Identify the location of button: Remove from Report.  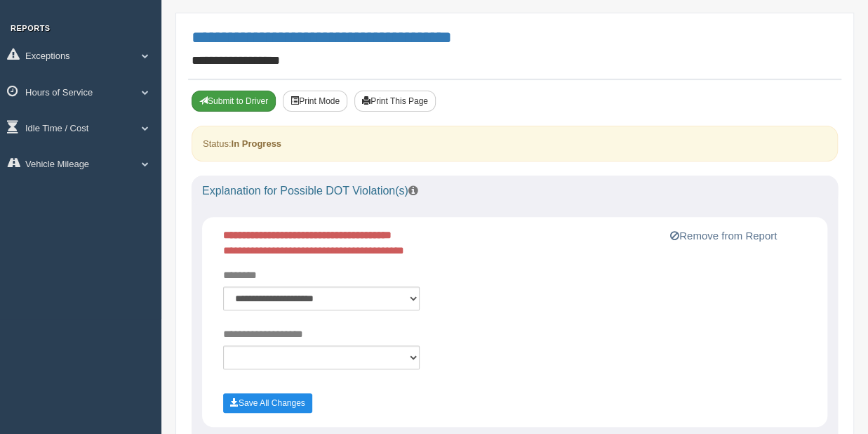
(724, 236).